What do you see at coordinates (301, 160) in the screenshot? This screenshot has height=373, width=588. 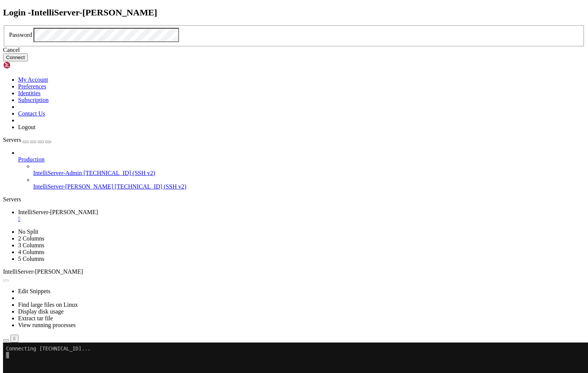 I see `a: Production` at bounding box center [301, 160].